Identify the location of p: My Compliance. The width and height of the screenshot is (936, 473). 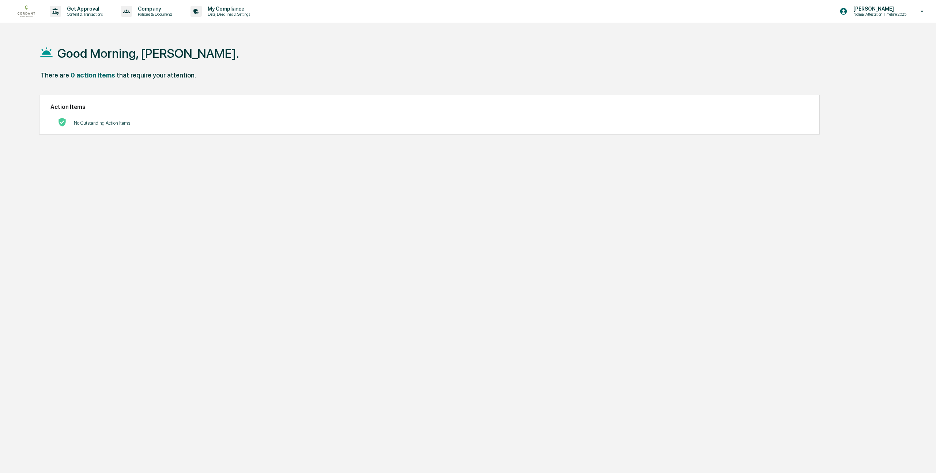
(228, 9).